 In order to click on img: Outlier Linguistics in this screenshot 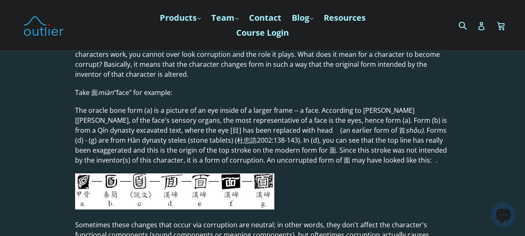, I will do `click(44, 25)`.